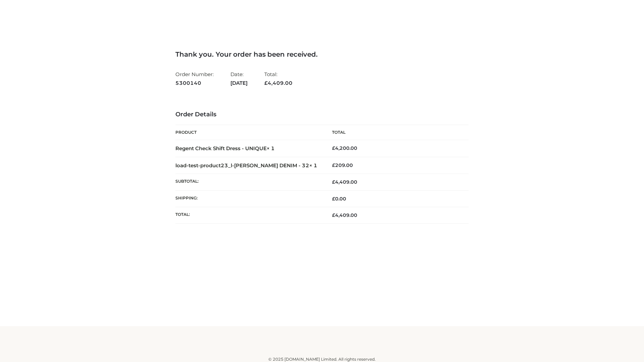 This screenshot has height=362, width=644. What do you see at coordinates (249, 215) in the screenshot?
I see `th: Total:` at bounding box center [249, 215].